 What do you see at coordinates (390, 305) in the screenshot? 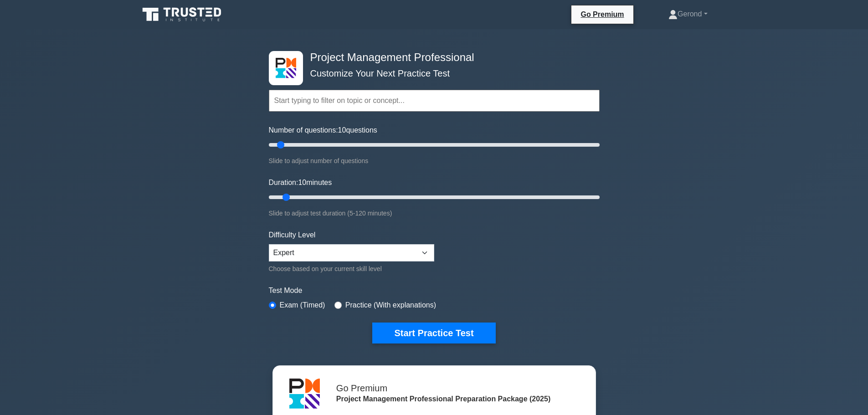
I see `label: Practice (With explanations)` at bounding box center [390, 305].